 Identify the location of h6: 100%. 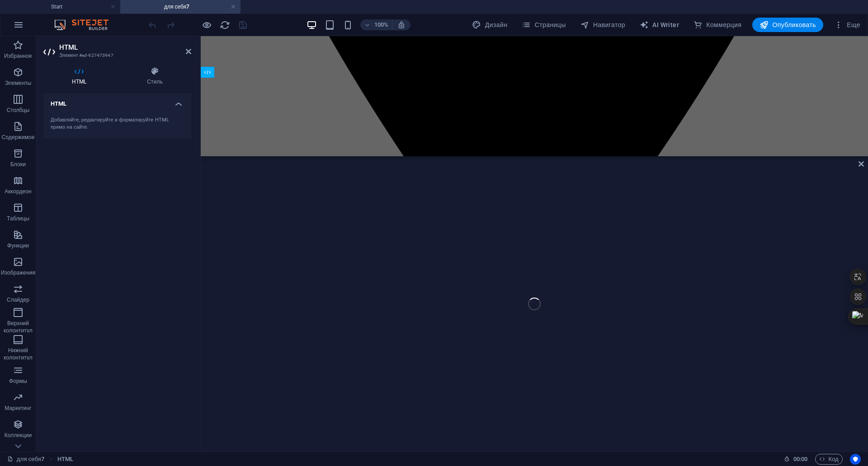
(381, 25).